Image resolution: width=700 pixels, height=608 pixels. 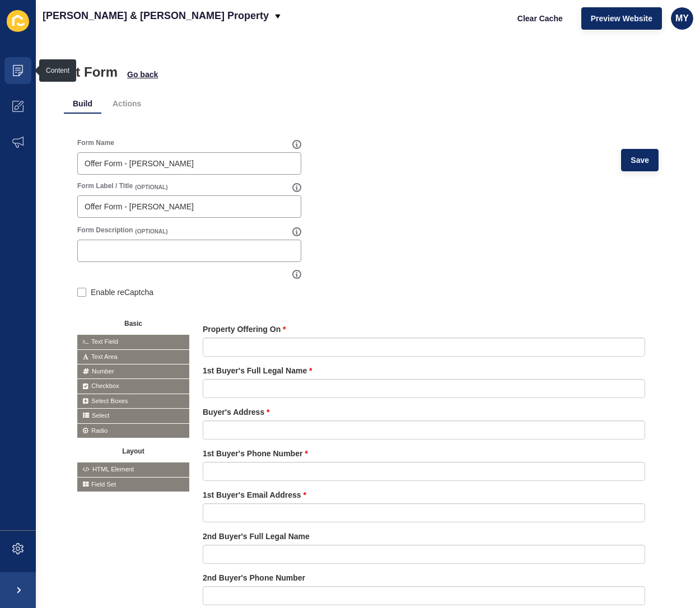 What do you see at coordinates (133, 357) in the screenshot?
I see `span: Text Area` at bounding box center [133, 357].